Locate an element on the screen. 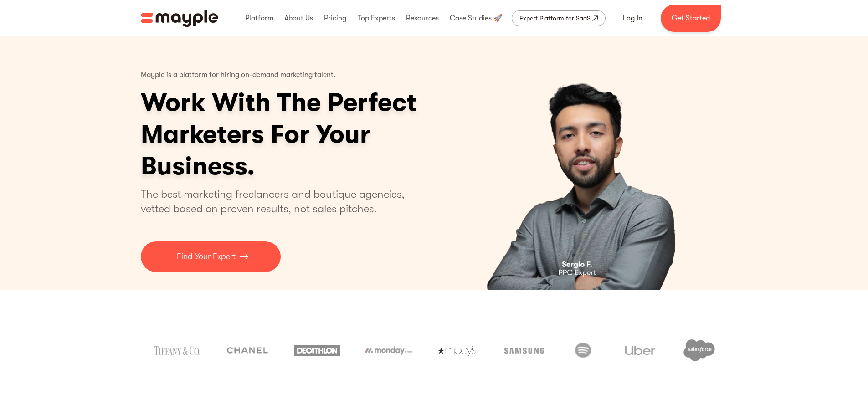 The image size is (868, 415). div: Resources is located at coordinates (422, 18).